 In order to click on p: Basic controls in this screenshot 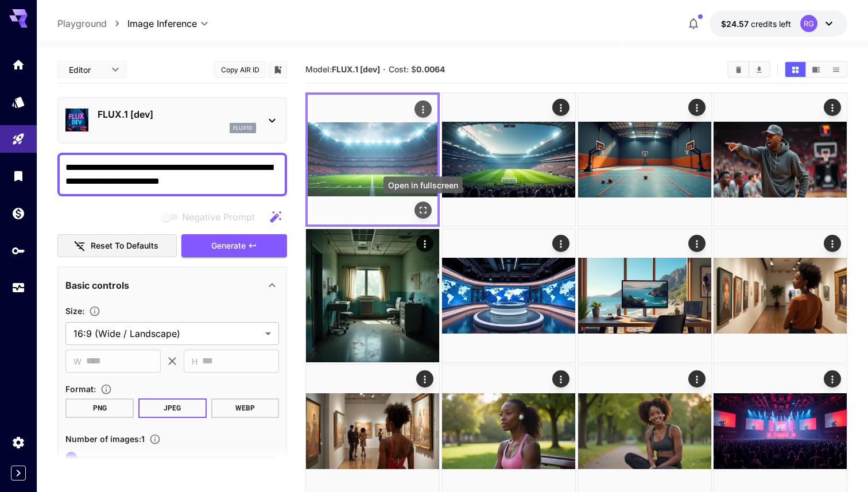, I will do `click(97, 285)`.